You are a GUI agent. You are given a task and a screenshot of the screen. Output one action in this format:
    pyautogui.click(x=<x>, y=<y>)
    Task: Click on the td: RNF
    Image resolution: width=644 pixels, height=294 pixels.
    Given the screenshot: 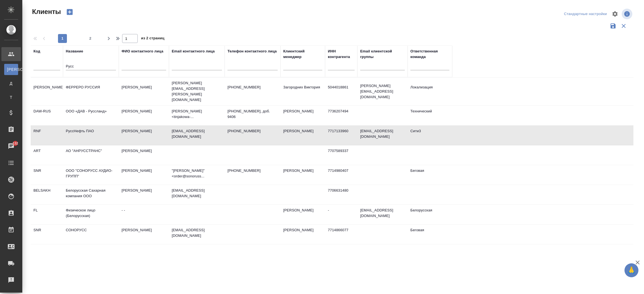 What is the action you would take?
    pyautogui.click(x=47, y=135)
    